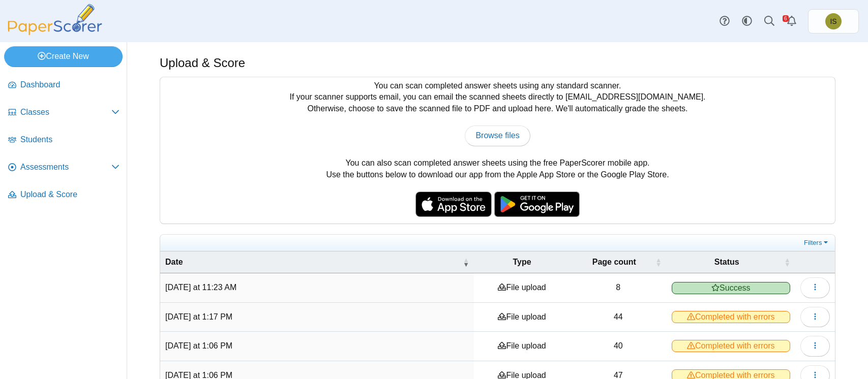 The height and width of the screenshot is (379, 868). I want to click on span: Browse files, so click(497, 135).